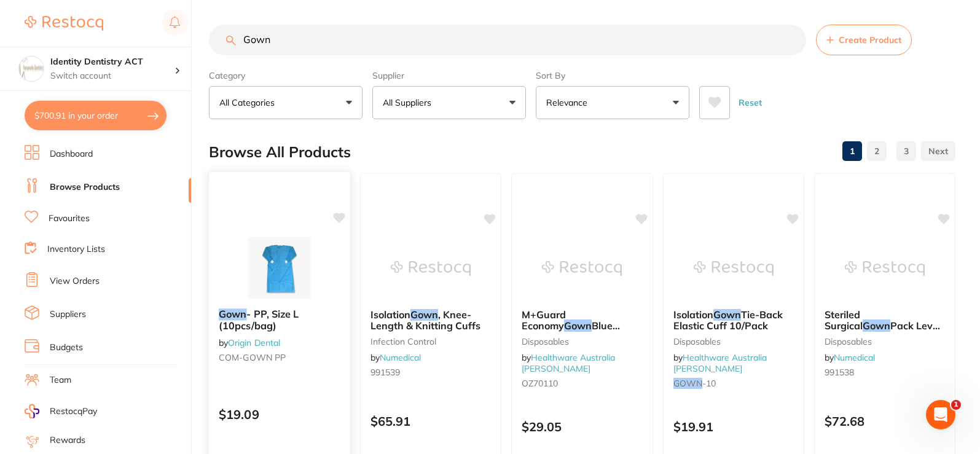  Describe the element at coordinates (750, 103) in the screenshot. I see `button: Reset` at that location.